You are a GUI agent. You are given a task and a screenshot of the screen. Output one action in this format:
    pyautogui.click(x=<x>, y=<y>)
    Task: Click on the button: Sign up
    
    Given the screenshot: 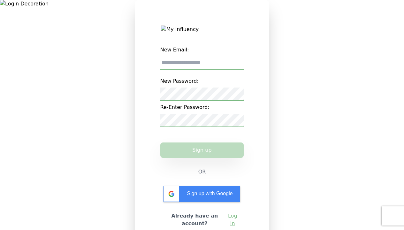 What is the action you would take?
    pyautogui.click(x=202, y=150)
    